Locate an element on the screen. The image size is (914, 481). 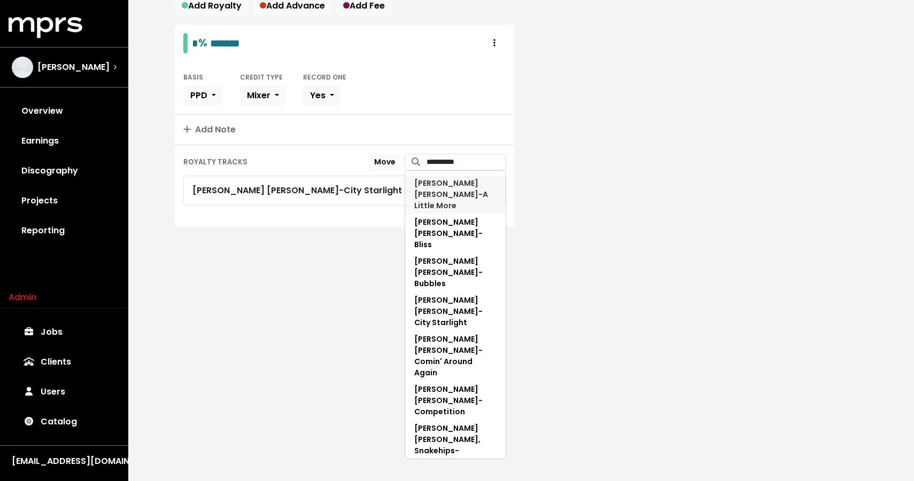
a: Discography is located at coordinates (64, 171).